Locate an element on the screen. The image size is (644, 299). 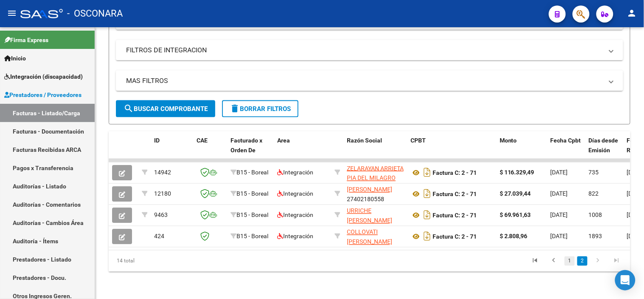
div: 23347649864 is located at coordinates (376, 173).